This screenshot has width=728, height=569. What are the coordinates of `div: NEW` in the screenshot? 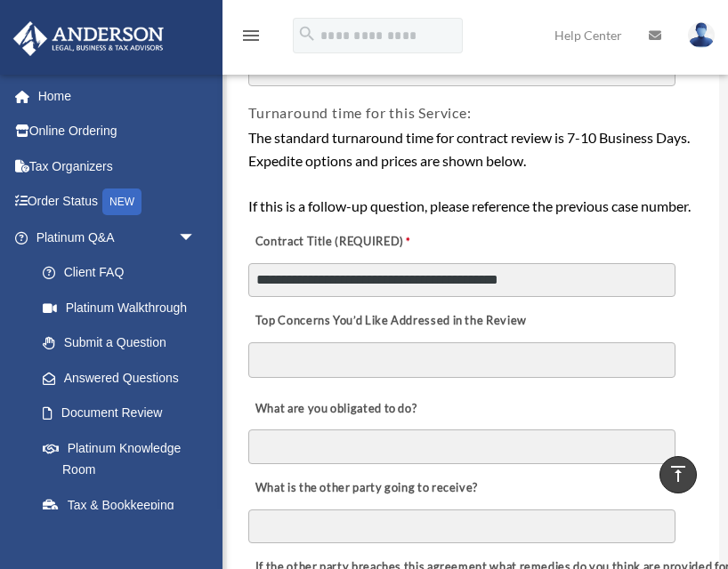 It's located at (122, 202).